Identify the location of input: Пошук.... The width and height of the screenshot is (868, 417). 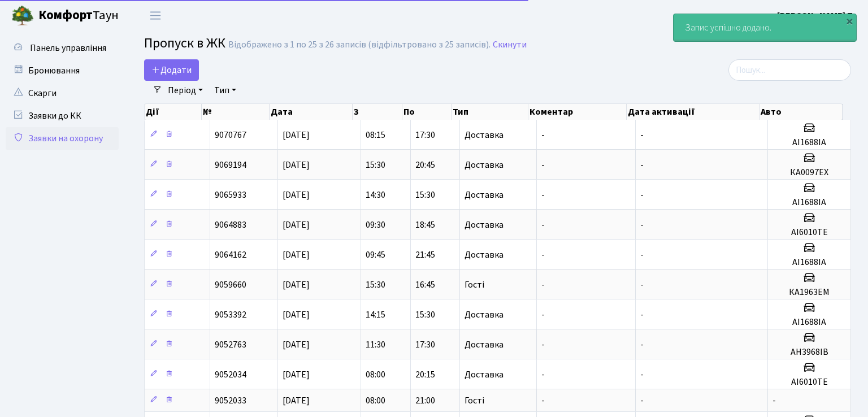
(790, 70).